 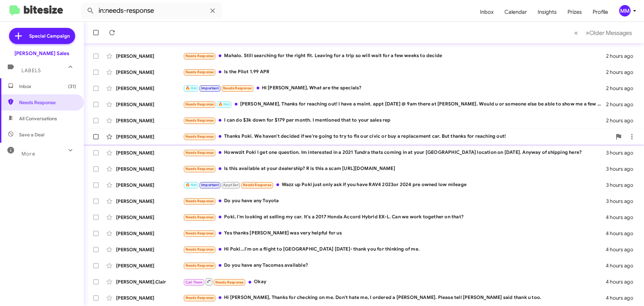 What do you see at coordinates (610, 33) in the screenshot?
I see `span: Older Messages` at bounding box center [610, 33].